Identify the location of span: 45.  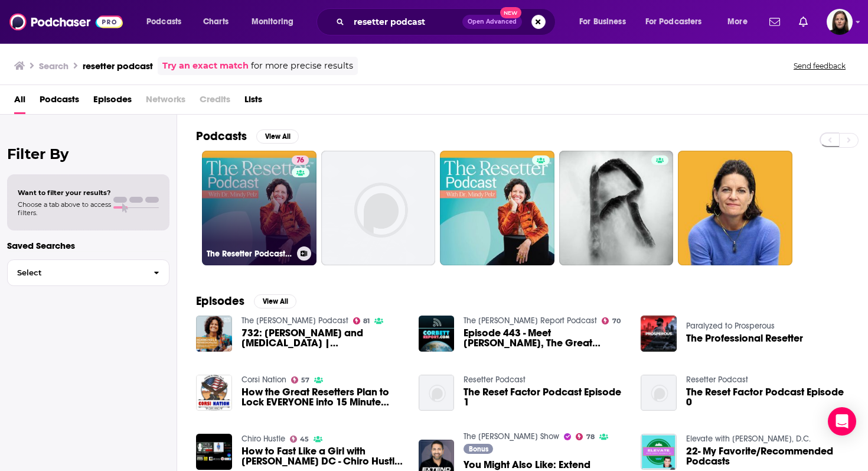
(304, 439).